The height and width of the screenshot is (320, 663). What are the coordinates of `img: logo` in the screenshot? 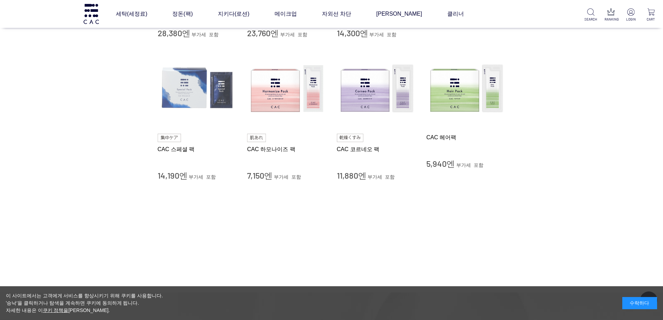 It's located at (91, 14).